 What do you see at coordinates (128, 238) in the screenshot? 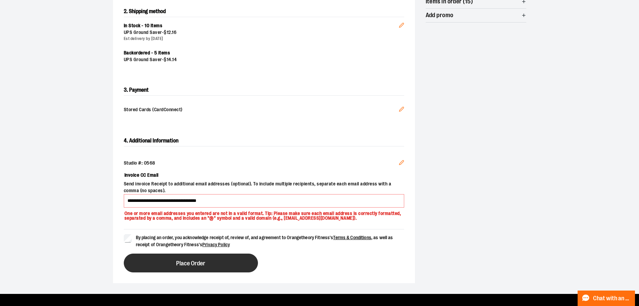
I see `input: By placing an order, you acknowledge receipt of, review of, and agreement to Orangetheory Fitness...` at bounding box center [128, 238].